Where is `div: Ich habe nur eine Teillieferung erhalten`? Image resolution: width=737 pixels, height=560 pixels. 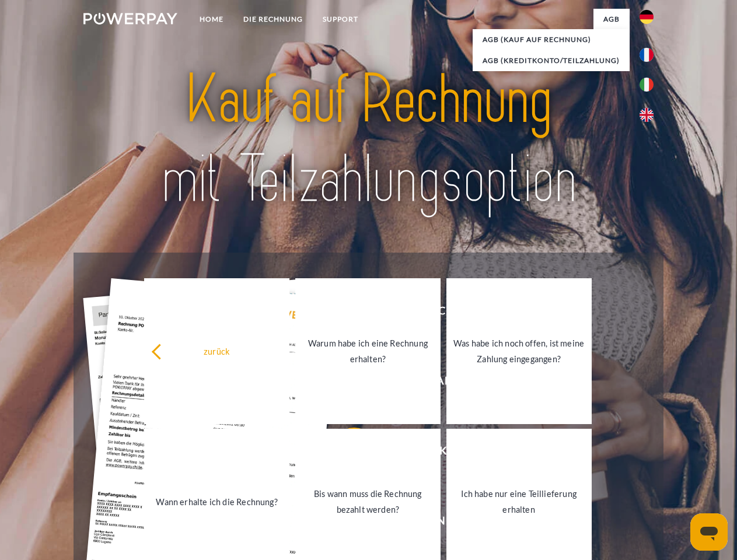
div: Ich habe nur eine Teillieferung erhalten is located at coordinates (519, 502).